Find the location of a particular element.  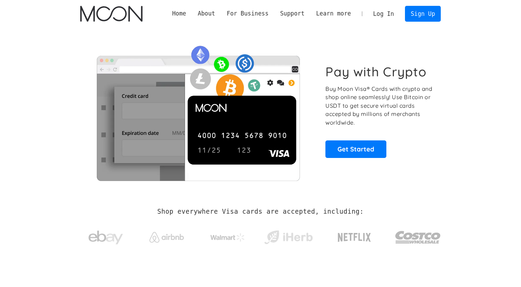

img: Airbnb is located at coordinates (167, 237).